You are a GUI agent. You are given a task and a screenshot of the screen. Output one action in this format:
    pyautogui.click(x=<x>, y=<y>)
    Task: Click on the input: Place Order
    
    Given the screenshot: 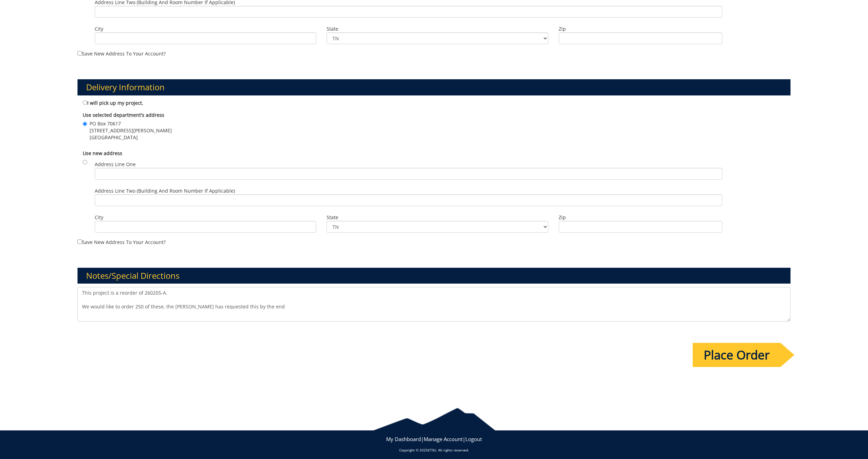 What is the action you would take?
    pyautogui.click(x=736, y=355)
    